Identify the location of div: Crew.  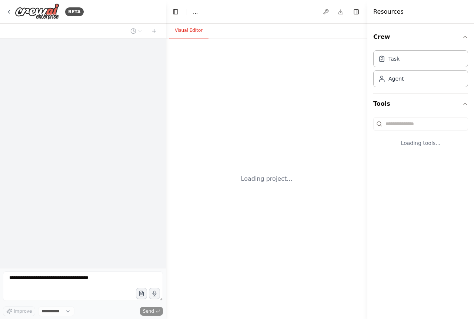
(420, 70).